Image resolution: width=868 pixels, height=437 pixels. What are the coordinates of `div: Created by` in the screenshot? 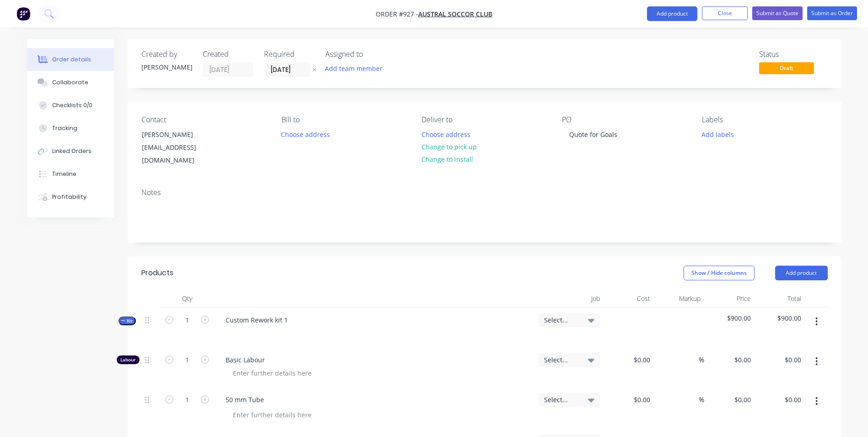 It's located at (167, 54).